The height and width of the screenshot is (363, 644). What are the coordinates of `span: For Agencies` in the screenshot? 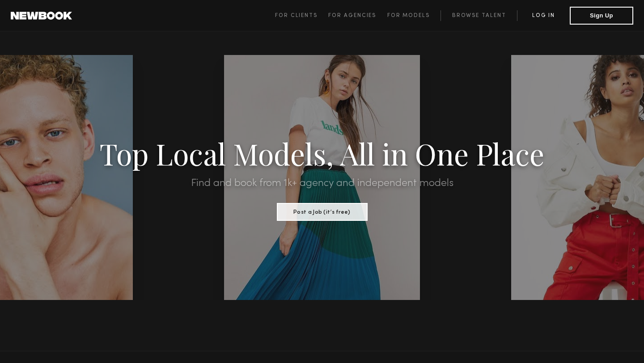 It's located at (352, 16).